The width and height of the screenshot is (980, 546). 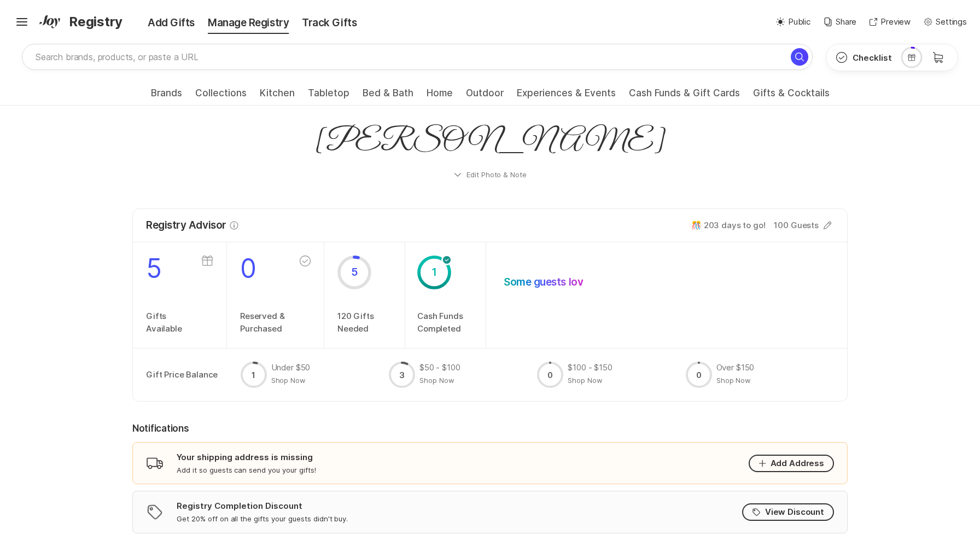 What do you see at coordinates (895, 22) in the screenshot?
I see `p: Preview` at bounding box center [895, 22].